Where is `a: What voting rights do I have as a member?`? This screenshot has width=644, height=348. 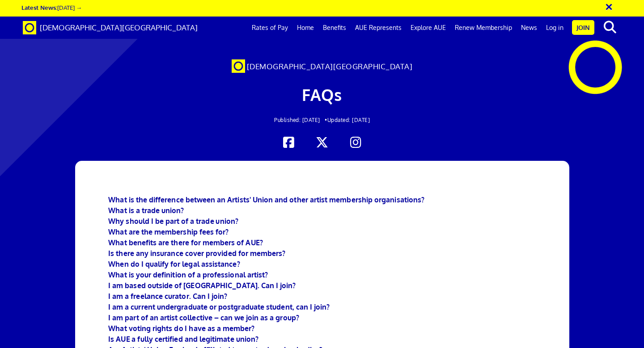 a: What voting rights do I have as a member? is located at coordinates (181, 328).